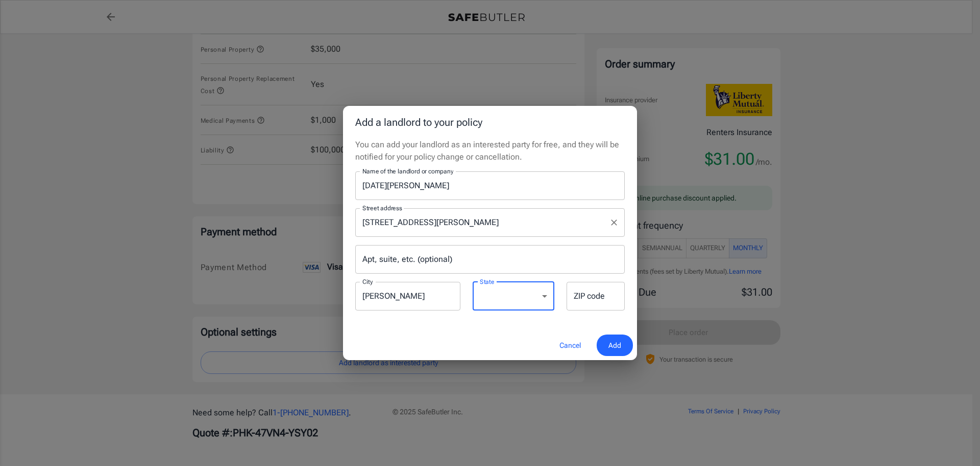 Image resolution: width=980 pixels, height=466 pixels. Describe the element at coordinates (490, 151) in the screenshot. I see `p: You can add your landlord as an interested party for free, and they will be notified for your pol...` at that location.